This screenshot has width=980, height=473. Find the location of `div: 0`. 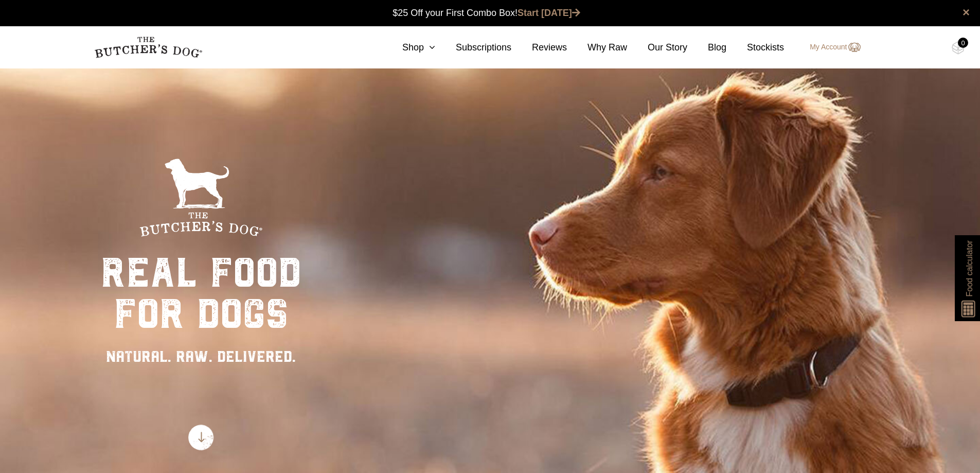

div: 0 is located at coordinates (963, 43).